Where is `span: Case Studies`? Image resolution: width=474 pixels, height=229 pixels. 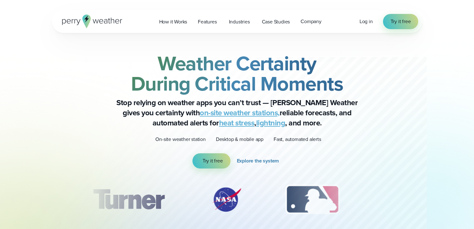 span: Case Studies is located at coordinates (276, 22).